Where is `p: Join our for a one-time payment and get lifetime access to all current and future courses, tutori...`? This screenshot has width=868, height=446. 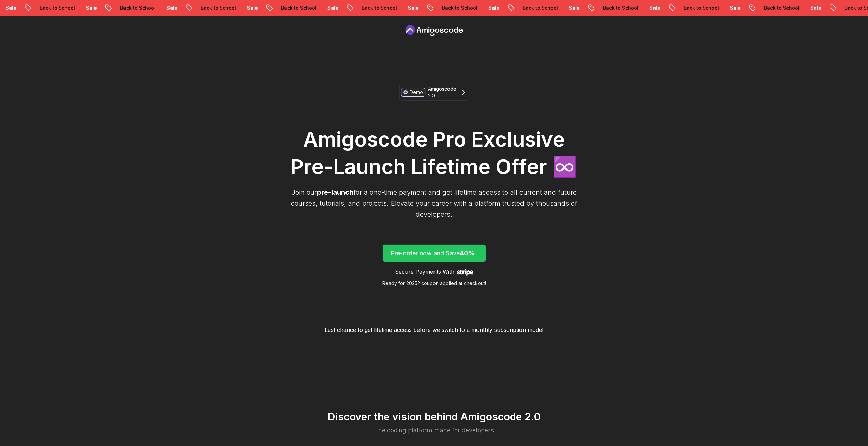
p: Join our for a one-time payment and get lifetime access to all current and future courses, tutori... is located at coordinates (434, 203).